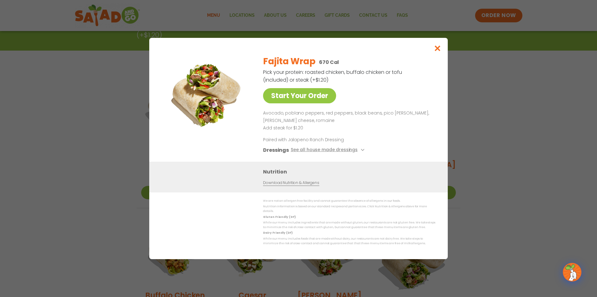 The image size is (597, 297). What do you see at coordinates (291, 183) in the screenshot?
I see `a: Download Nutrition & Allergens` at bounding box center [291, 183].